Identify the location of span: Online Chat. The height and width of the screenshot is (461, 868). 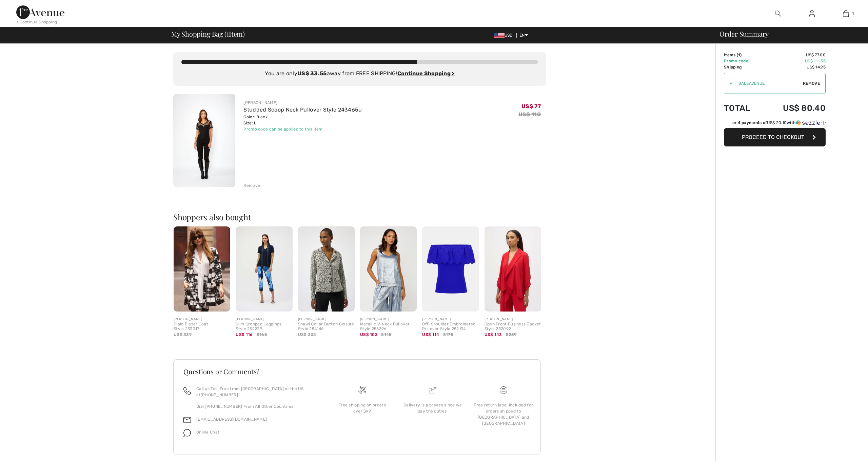
(208, 432).